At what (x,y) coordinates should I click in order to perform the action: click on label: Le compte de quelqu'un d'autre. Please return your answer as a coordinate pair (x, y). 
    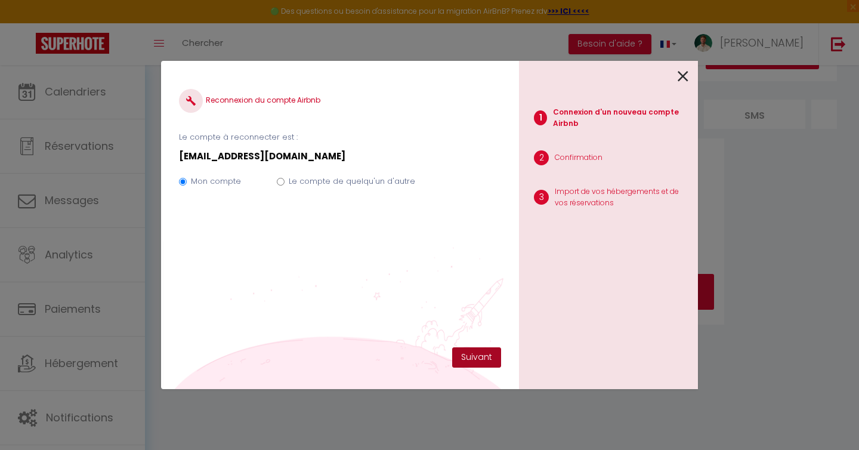
    Looking at the image, I should click on (352, 181).